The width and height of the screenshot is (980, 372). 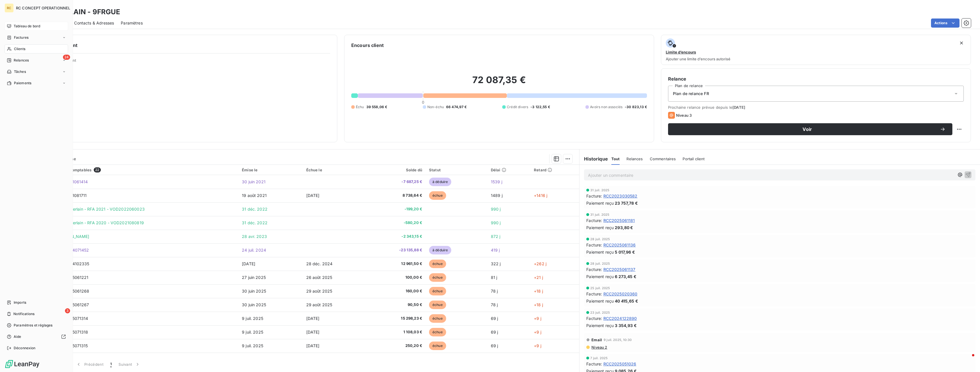 What do you see at coordinates (555, 169) in the screenshot?
I see `div: Retard` at bounding box center [555, 169].